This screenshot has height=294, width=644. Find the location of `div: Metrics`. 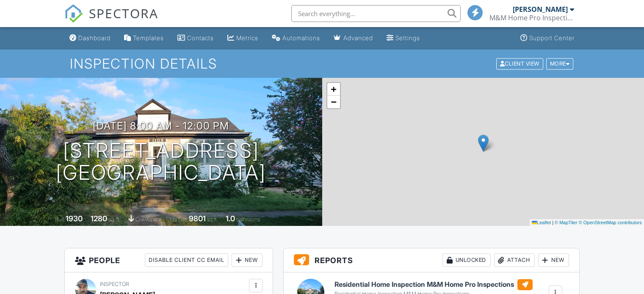

div: Metrics is located at coordinates (247, 37).